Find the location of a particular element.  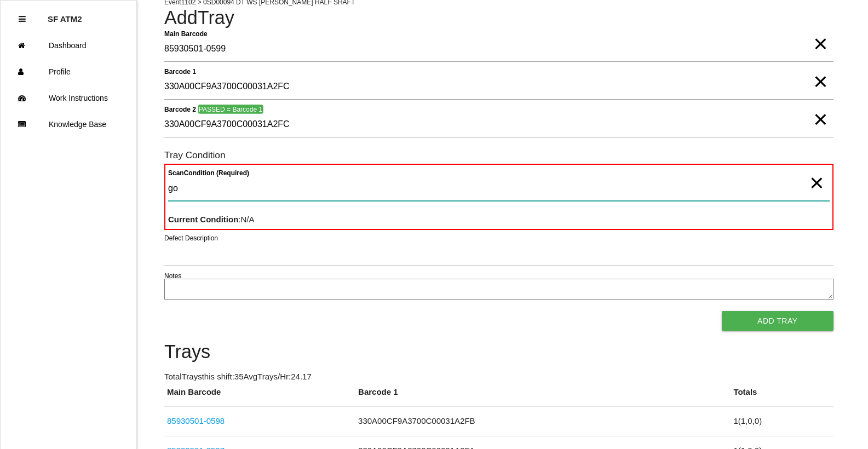

b: Barcode 1 is located at coordinates (180, 71).